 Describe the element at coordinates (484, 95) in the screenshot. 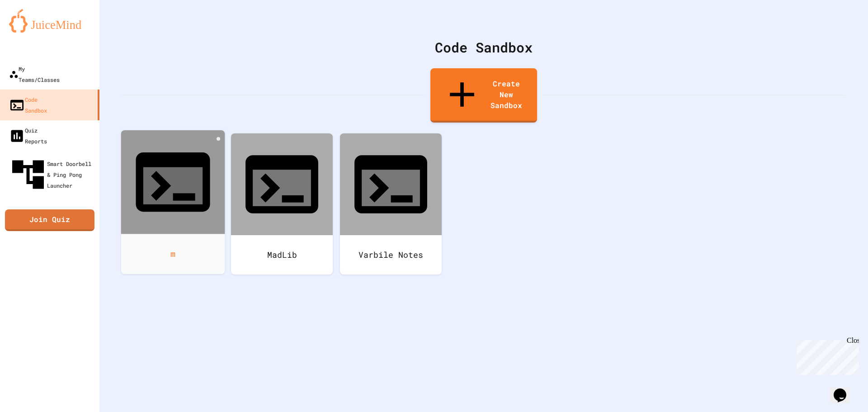

I see `a: Create New Sandbox` at that location.